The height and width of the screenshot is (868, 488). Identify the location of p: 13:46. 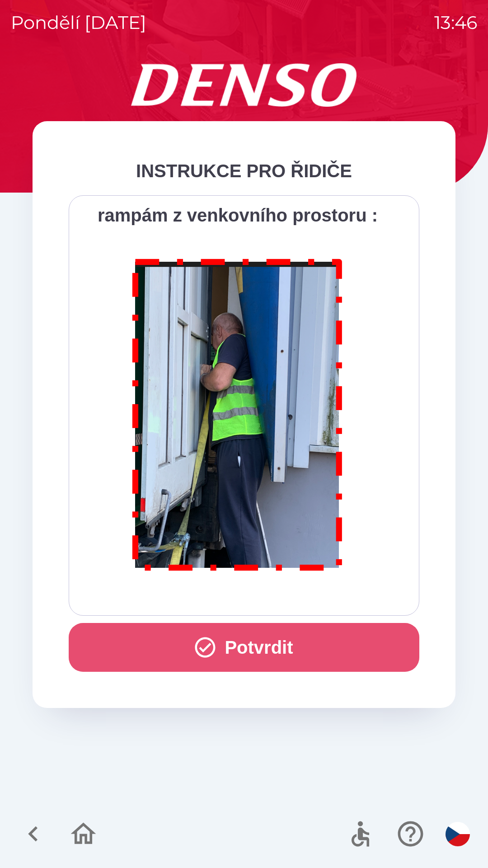
(456, 23).